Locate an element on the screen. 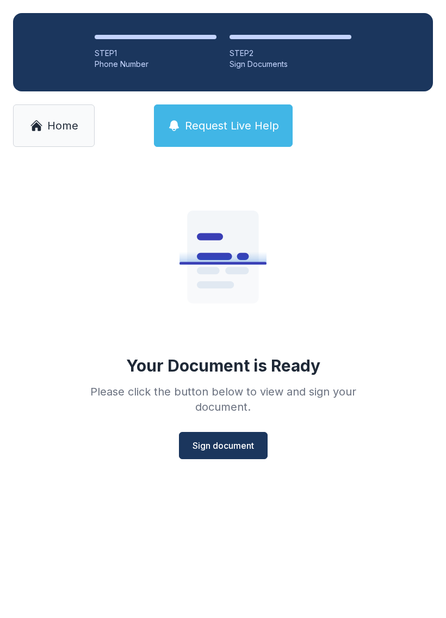 Image resolution: width=446 pixels, height=618 pixels. span: Request Live Help is located at coordinates (232, 126).